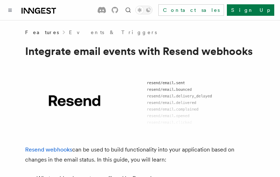 The height and width of the screenshot is (177, 280). What do you see at coordinates (128, 10) in the screenshot?
I see `button: Find something...` at bounding box center [128, 10].